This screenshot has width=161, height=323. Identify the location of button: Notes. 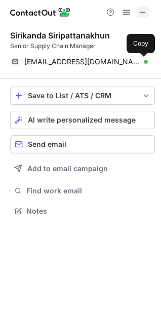
(82, 211).